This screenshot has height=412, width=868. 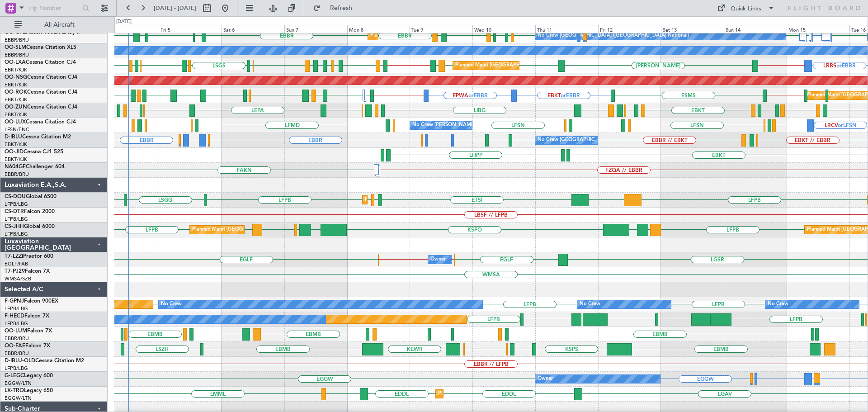 I want to click on span: OO-FAE, so click(x=15, y=346).